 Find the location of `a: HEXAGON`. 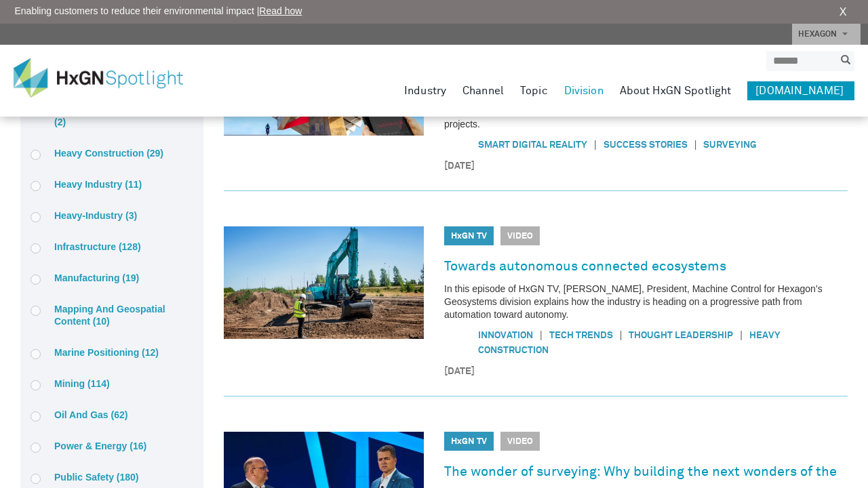

a: HEXAGON is located at coordinates (826, 34).